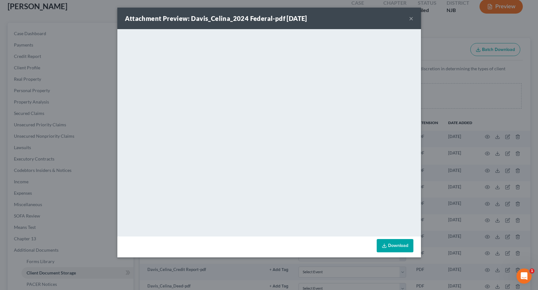 This screenshot has height=290, width=538. Describe the element at coordinates (395, 245) in the screenshot. I see `a: Download` at that location.